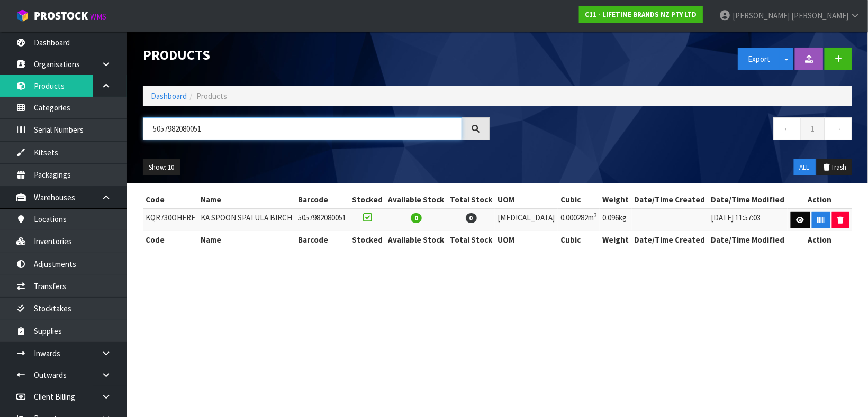  Describe the element at coordinates (212, 96) in the screenshot. I see `span: Products` at that location.